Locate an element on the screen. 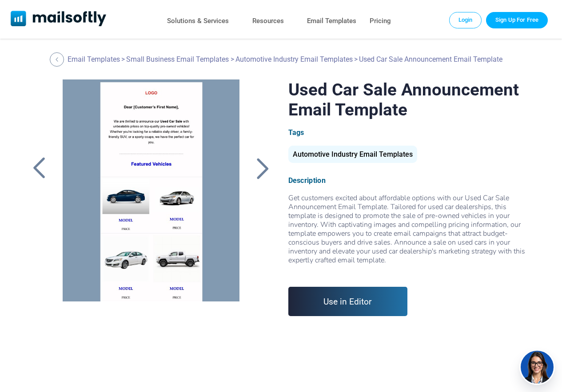  a: Used Car Sale Announcement Email Template is located at coordinates (151, 191).